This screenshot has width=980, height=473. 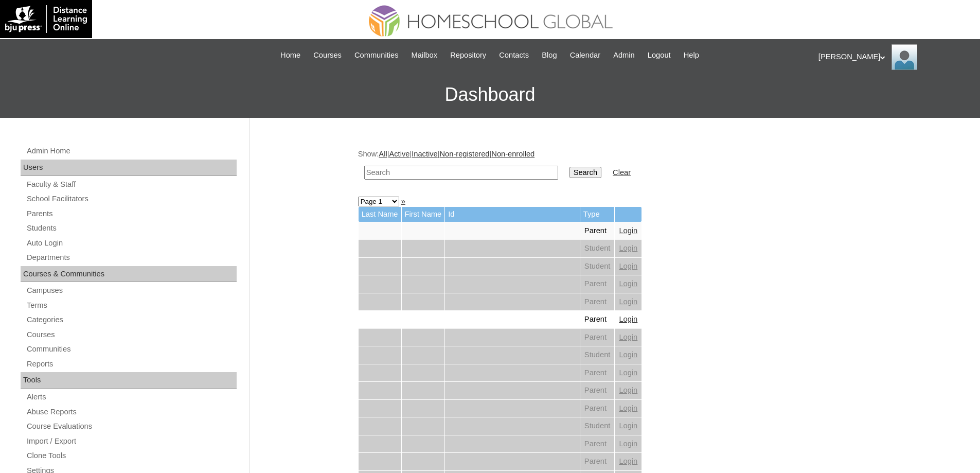 I want to click on a: Inactive, so click(x=424, y=154).